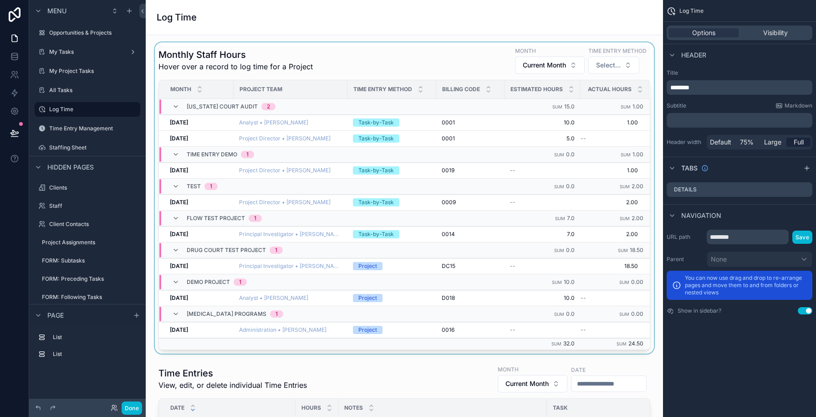 This screenshot has height=417, width=816. Describe the element at coordinates (57, 11) in the screenshot. I see `span: Menu` at that location.